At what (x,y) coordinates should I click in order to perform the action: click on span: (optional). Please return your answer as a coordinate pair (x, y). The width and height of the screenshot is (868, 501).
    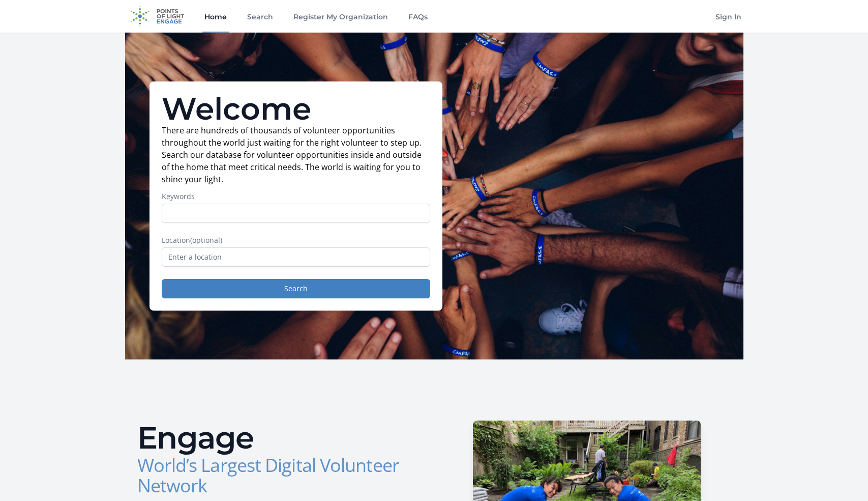
    Looking at the image, I should click on (206, 239).